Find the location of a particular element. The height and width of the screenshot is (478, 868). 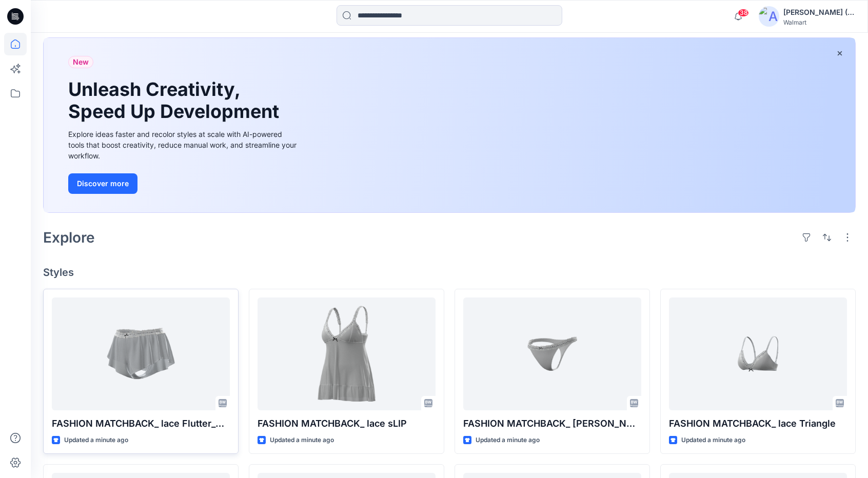

p: FASHION MATCHBACK_ lace Triangle is located at coordinates (758, 423).